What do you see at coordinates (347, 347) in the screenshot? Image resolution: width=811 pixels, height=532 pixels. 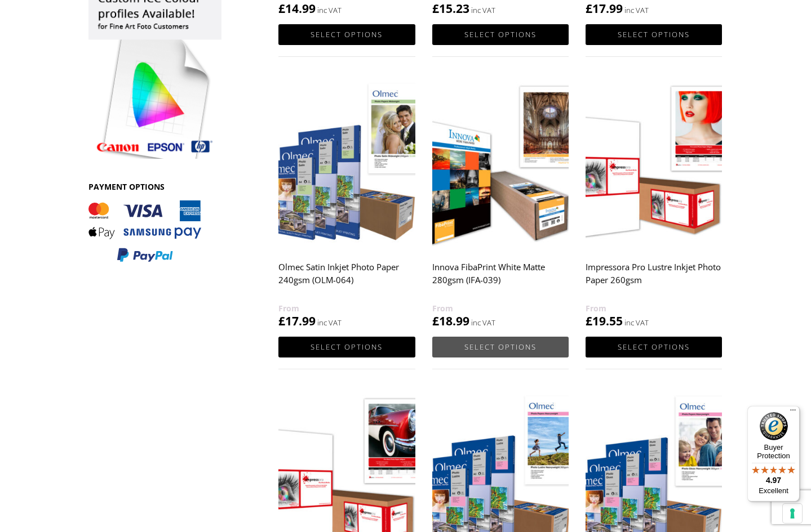 I see `a: Select options for “Olmec Satin Inkjet Photo Paper 240gsm (OLM-064)”` at bounding box center [347, 347].